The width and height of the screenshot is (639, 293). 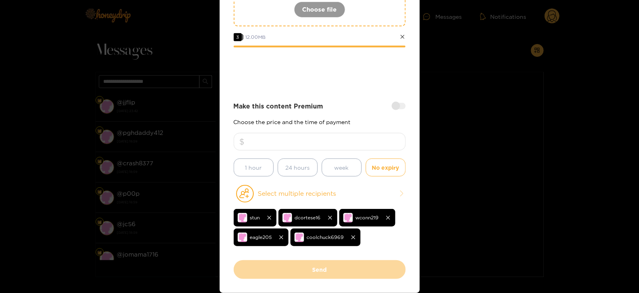 What do you see at coordinates (320, 269) in the screenshot?
I see `button: Send` at bounding box center [320, 269].